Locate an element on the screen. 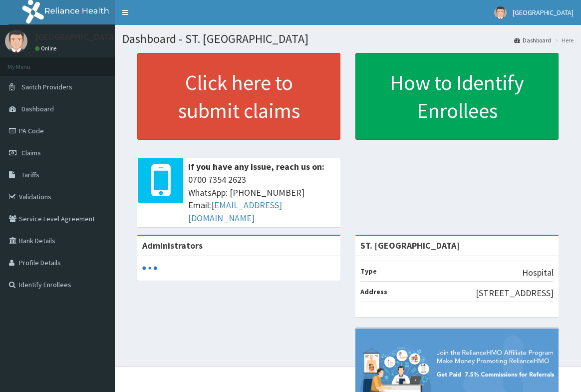 This screenshot has height=392, width=581. a: Click here to submit claims is located at coordinates (239, 97).